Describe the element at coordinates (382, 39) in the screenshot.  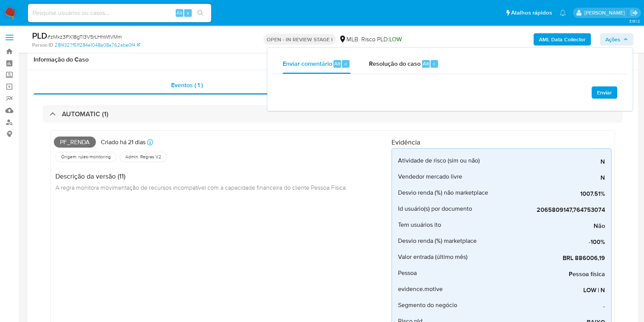
I see `span: Risco PLD:` at that location.